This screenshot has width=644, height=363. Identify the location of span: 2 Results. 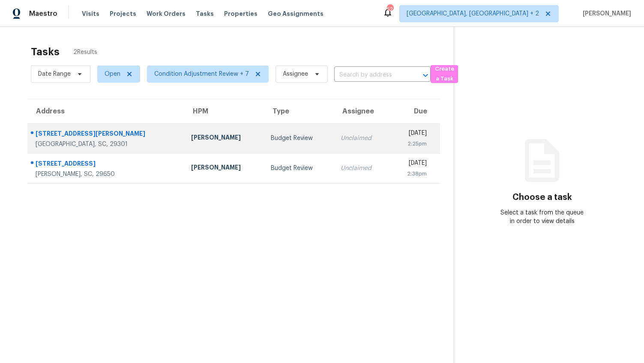
(85, 52).